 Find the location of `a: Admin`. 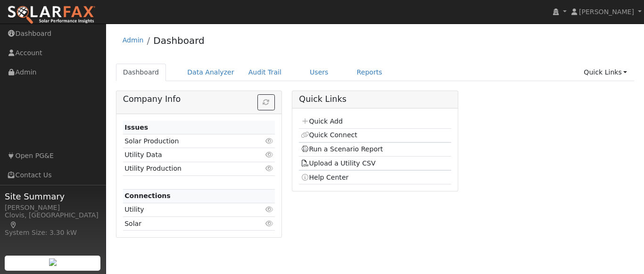

a: Admin is located at coordinates (133, 40).